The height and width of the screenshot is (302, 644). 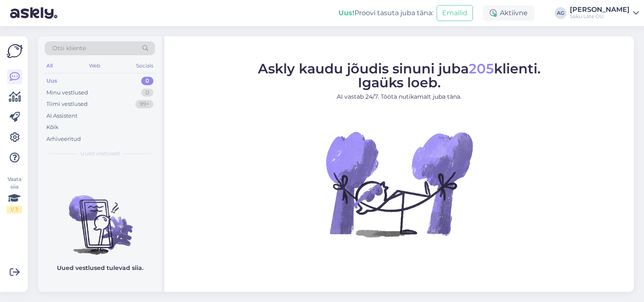 What do you see at coordinates (455, 13) in the screenshot?
I see `button: Emailid` at bounding box center [455, 13].